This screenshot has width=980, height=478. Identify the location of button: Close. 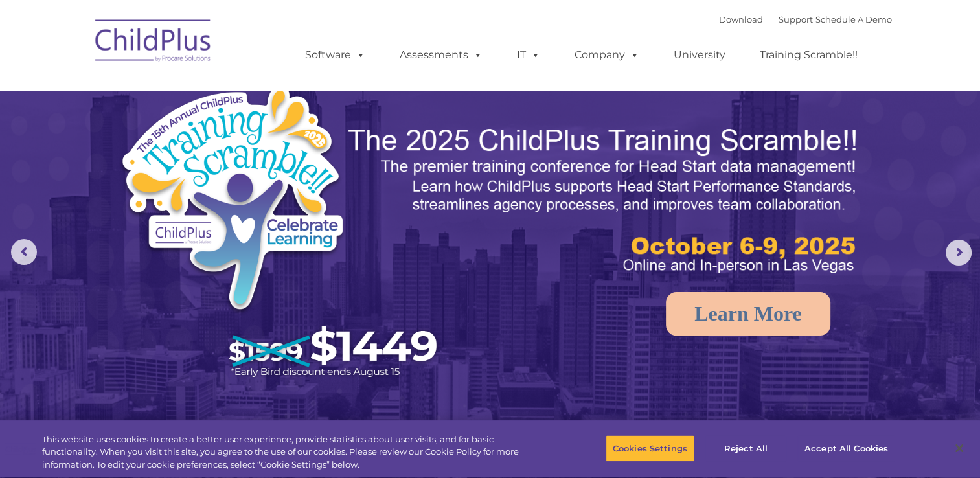
(959, 448).